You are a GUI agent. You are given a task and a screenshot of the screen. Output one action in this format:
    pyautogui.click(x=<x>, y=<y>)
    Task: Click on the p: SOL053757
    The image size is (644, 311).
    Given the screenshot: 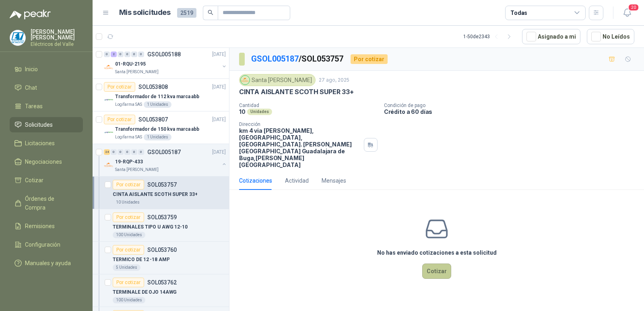 What is the action you would take?
    pyautogui.click(x=162, y=184)
    